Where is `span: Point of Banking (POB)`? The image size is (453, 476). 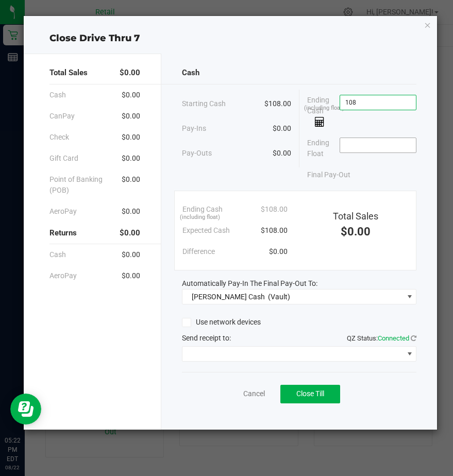 span: Point of Banking (POB) is located at coordinates (86, 185).